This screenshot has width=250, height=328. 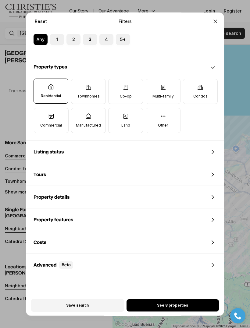 I want to click on span: Tours, so click(x=40, y=174).